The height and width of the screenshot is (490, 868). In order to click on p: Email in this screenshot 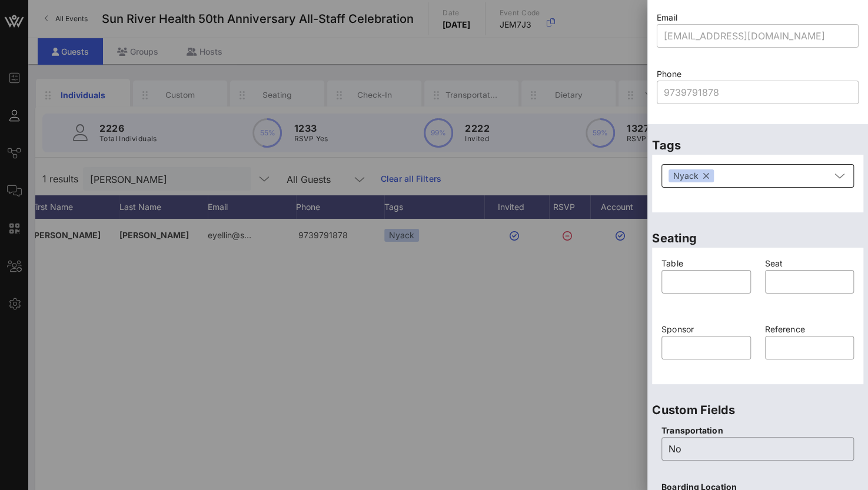, I will do `click(757, 18)`.